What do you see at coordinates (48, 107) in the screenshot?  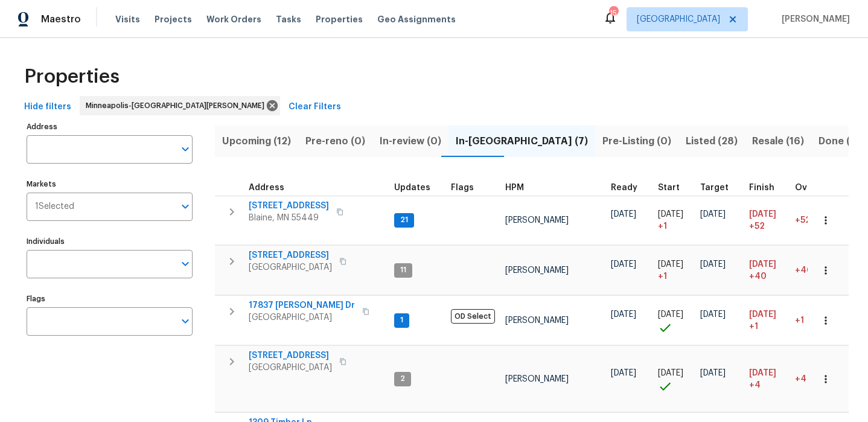 I see `span: Hide filters` at bounding box center [48, 107].